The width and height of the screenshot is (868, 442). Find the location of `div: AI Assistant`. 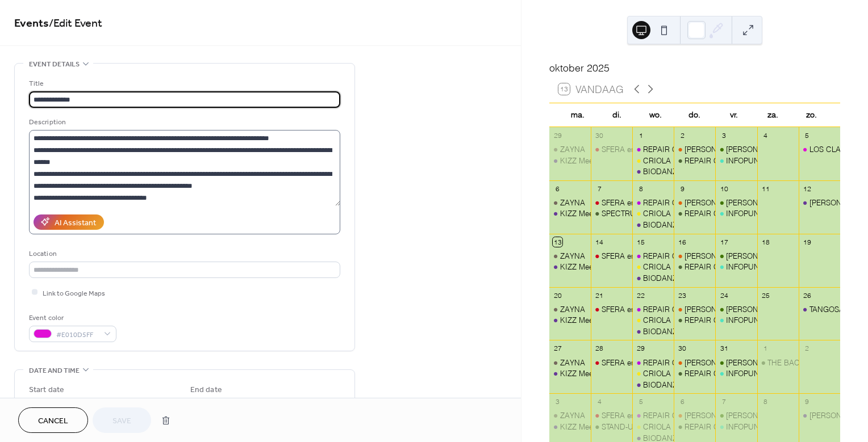

div: AI Assistant is located at coordinates (75, 222).